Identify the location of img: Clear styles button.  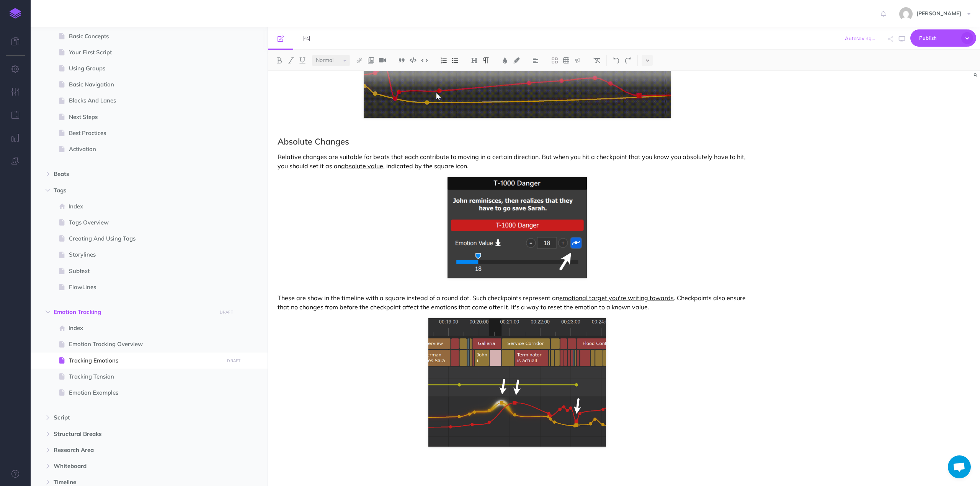
(597, 60).